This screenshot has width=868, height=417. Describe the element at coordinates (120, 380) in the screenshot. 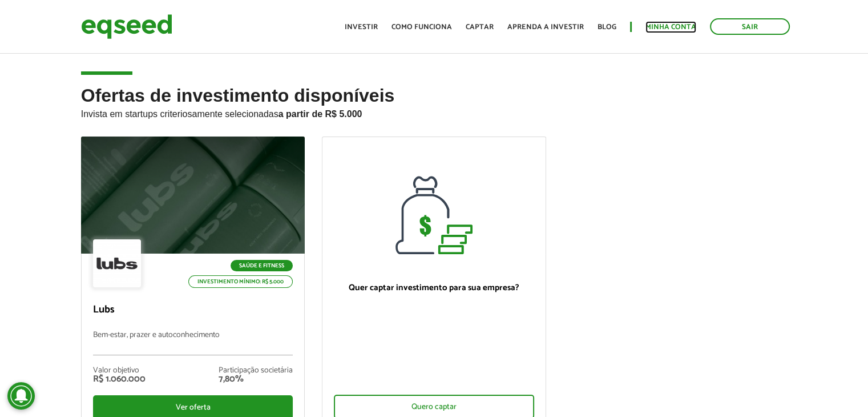

I see `div: R$ 1.060.000` at that location.